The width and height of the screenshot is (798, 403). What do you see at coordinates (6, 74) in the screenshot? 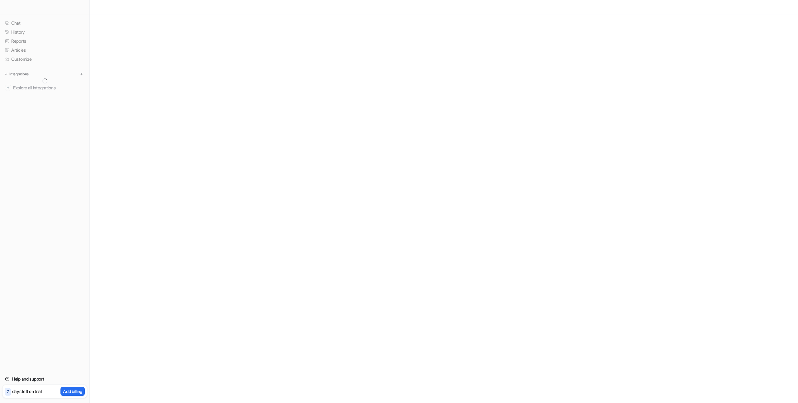
I see `img: expand menu` at bounding box center [6, 74].